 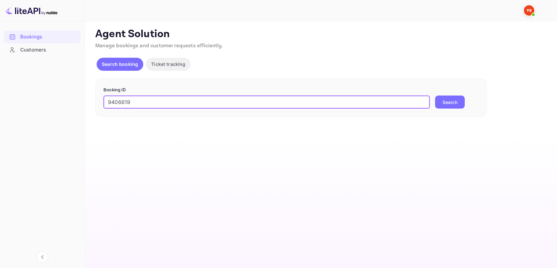 What do you see at coordinates (529, 10) in the screenshot?
I see `img: Yandex Support` at bounding box center [529, 10].